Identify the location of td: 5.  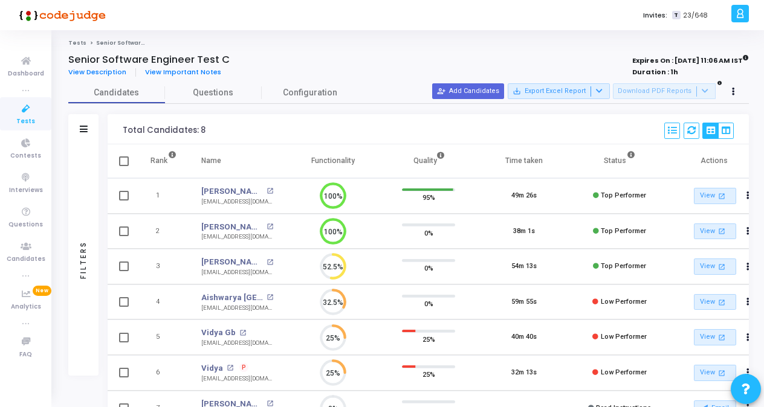
(163, 337).